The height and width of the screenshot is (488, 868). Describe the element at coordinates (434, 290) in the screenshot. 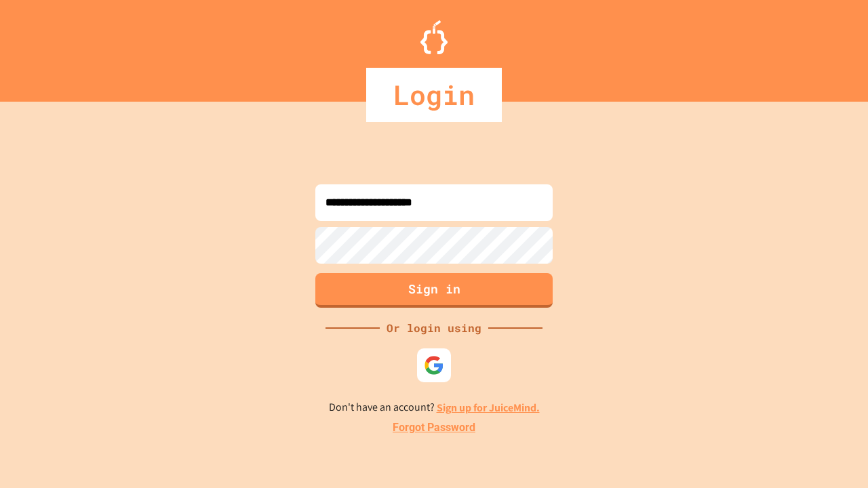

I see `button: Sign in` at that location.